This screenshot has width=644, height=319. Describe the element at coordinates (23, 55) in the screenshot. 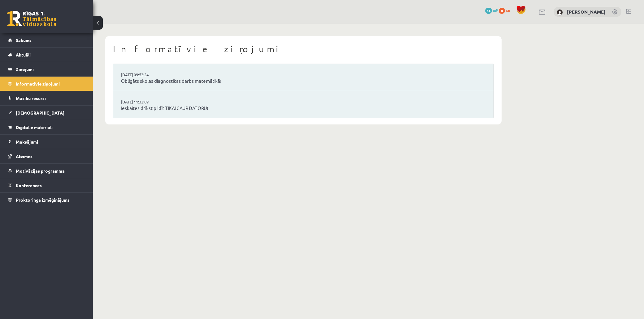

I see `span: Aktuāli` at that location.